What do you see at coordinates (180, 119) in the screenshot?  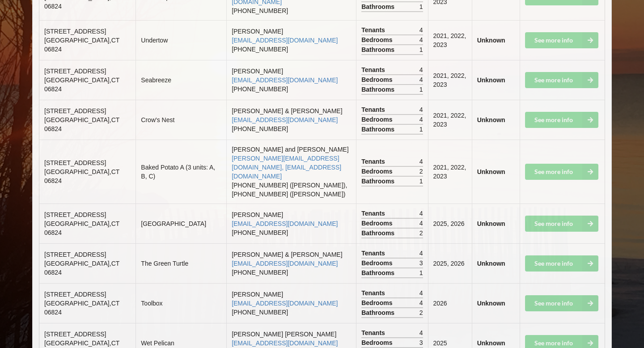 I see `td: Crow's Nest` at bounding box center [180, 119].